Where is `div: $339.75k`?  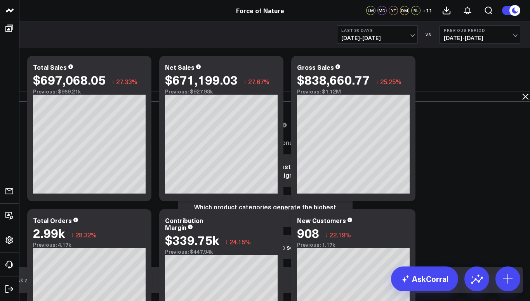
div: $339.75k is located at coordinates (192, 240).